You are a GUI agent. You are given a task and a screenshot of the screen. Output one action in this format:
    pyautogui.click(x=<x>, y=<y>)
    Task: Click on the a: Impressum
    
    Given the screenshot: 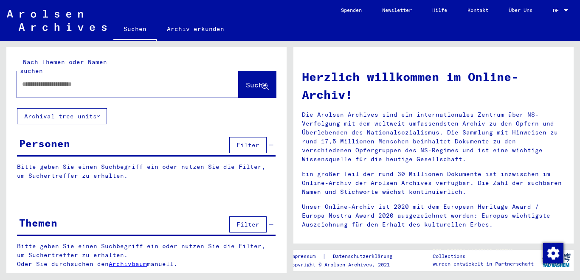 What is the action you would take?
    pyautogui.click(x=305, y=256)
    